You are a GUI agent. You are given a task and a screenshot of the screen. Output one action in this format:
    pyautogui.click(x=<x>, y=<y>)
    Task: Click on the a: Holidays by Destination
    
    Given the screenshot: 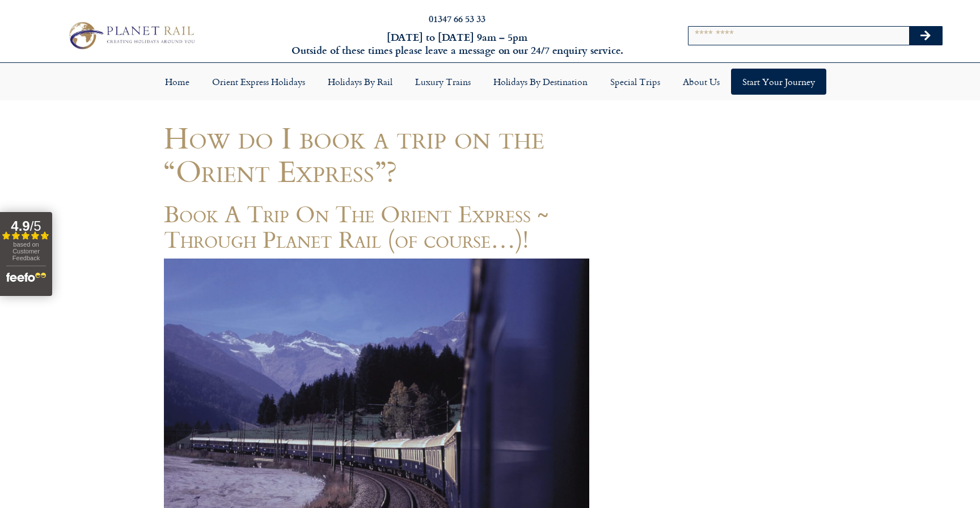 What is the action you would take?
    pyautogui.click(x=541, y=81)
    